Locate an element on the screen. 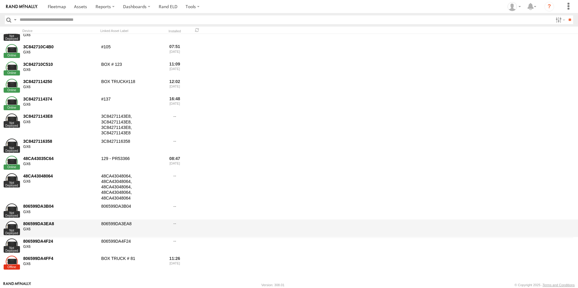 This screenshot has width=578, height=288. div: Device is located at coordinates (60, 31).